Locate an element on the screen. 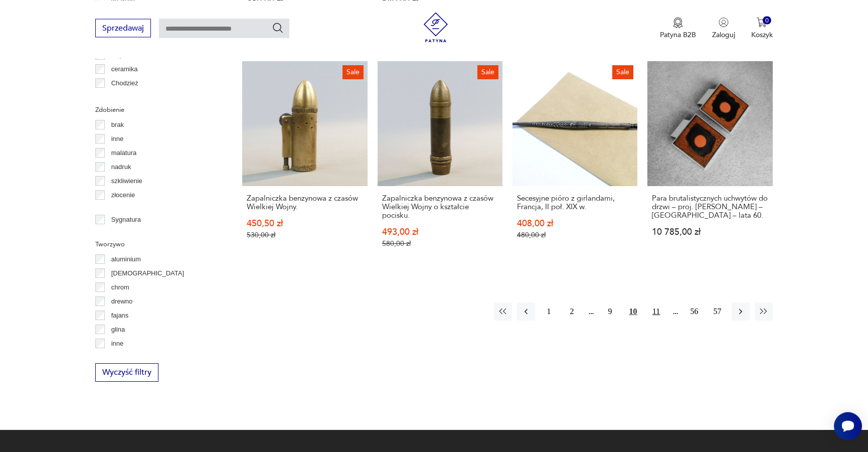  p: Chodzież is located at coordinates (125, 83).